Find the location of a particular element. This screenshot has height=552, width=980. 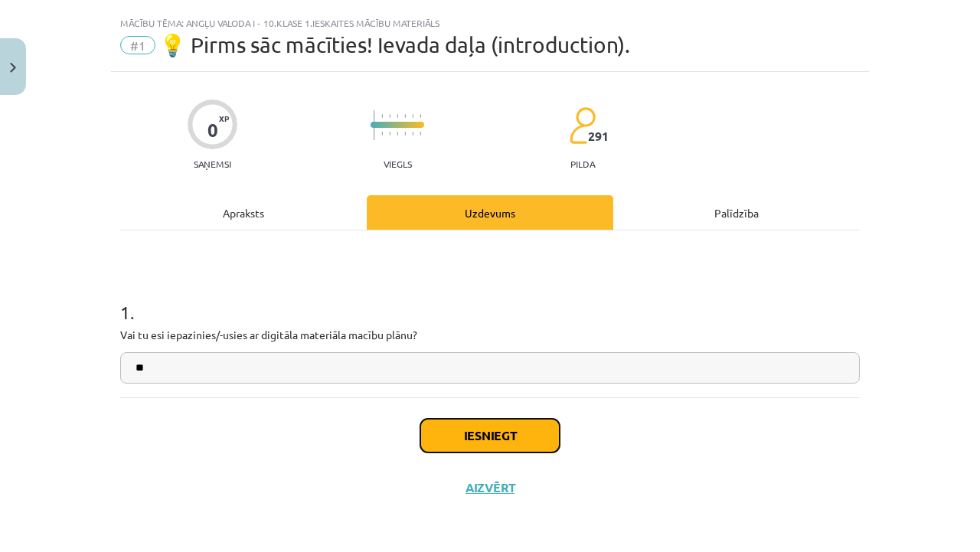

div: Palīdzība is located at coordinates (736, 212).